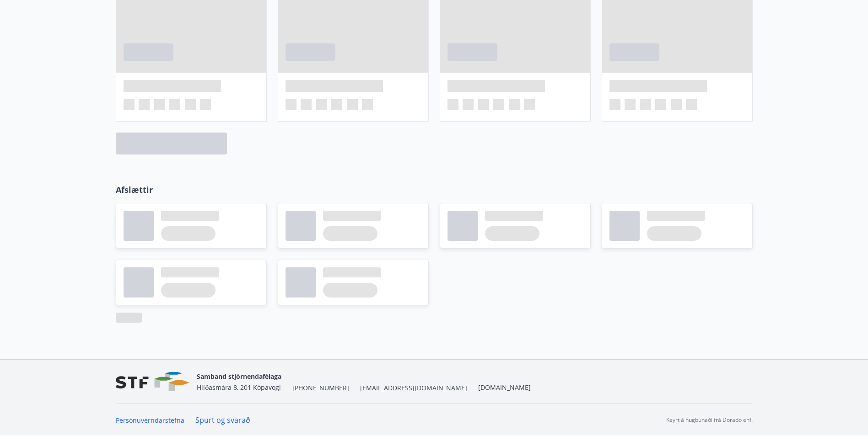 The width and height of the screenshot is (868, 436). What do you see at coordinates (152, 382) in the screenshot?
I see `img: vjCaq2fThgY3EUYqSgpjEiBg6WP39ov69hlhuPVN.png` at bounding box center [152, 382].